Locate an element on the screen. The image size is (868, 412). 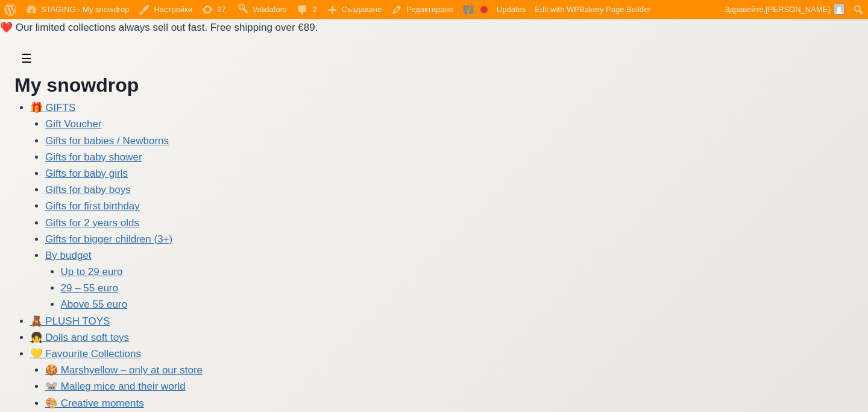
a: Above 55 euro is located at coordinates (94, 304).